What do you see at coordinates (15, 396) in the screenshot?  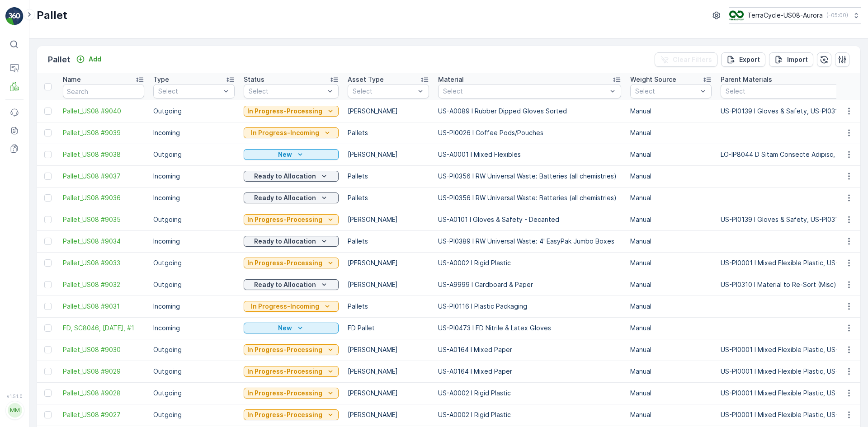 I see `span: v 1.51.0` at bounding box center [15, 396].